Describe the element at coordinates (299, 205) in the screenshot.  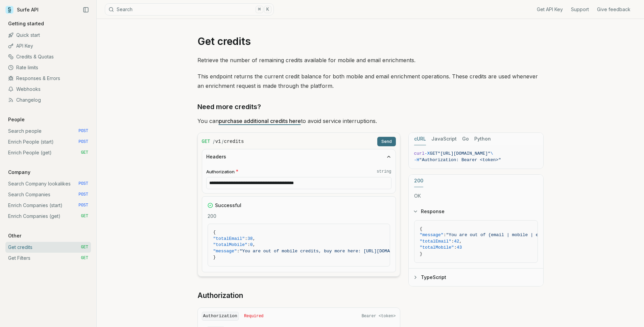
I see `div: Successful` at that location.